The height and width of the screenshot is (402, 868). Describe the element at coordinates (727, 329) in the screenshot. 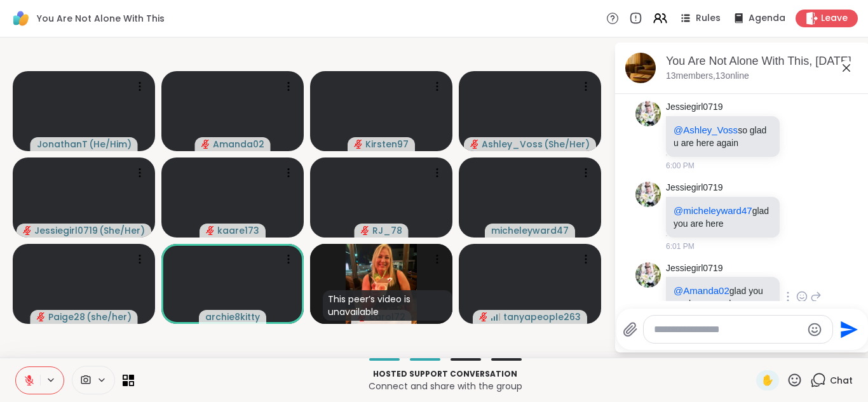

I see `textarea: Type your message` at that location.